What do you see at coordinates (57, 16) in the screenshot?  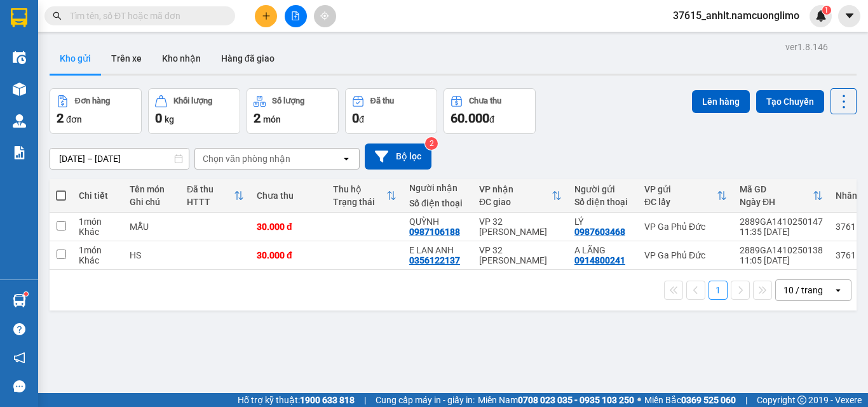 I see `span: search` at bounding box center [57, 16].